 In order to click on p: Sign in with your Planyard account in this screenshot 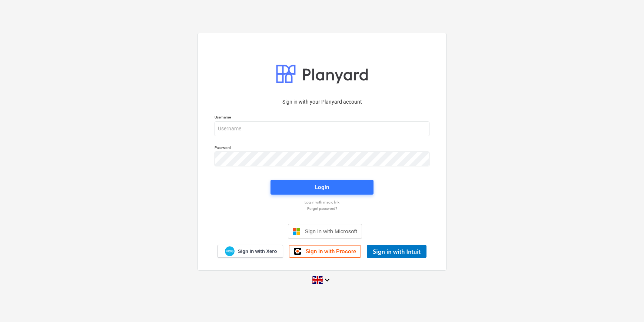, I will do `click(322, 101)`.